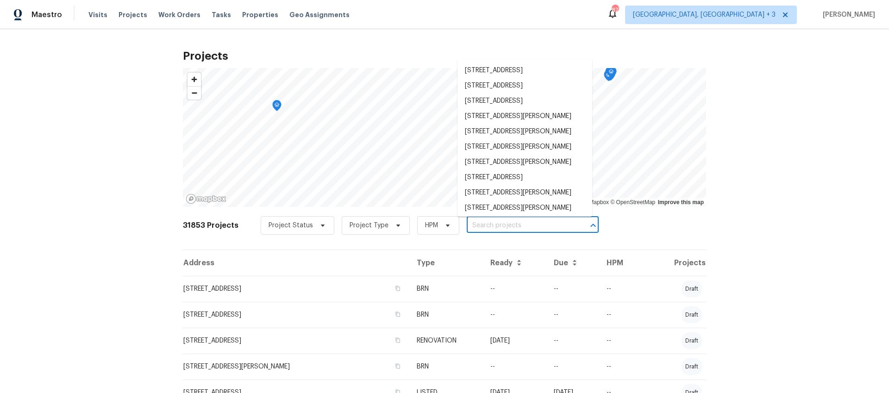 Image resolution: width=889 pixels, height=393 pixels. What do you see at coordinates (633, 202) in the screenshot?
I see `a: OpenStreetMap` at bounding box center [633, 202].